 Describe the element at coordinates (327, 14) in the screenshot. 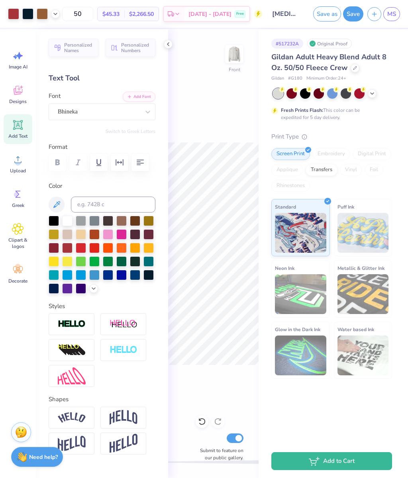

I see `button: Save as` at that location.